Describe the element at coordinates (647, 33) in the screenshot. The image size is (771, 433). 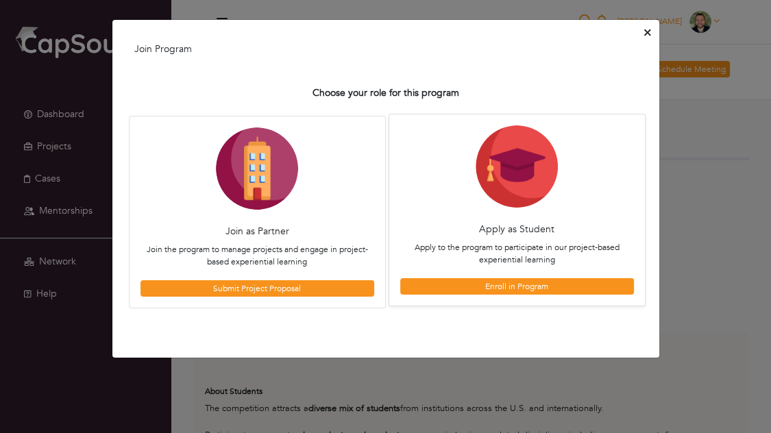
I see `button: Close` at that location.